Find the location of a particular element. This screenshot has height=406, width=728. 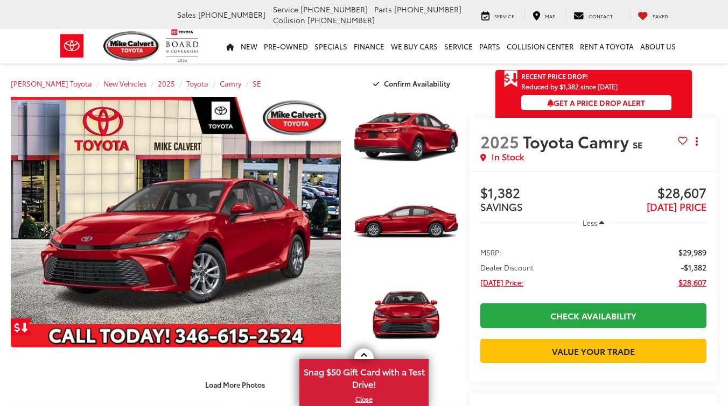

a: Collision Center is located at coordinates (540, 46).